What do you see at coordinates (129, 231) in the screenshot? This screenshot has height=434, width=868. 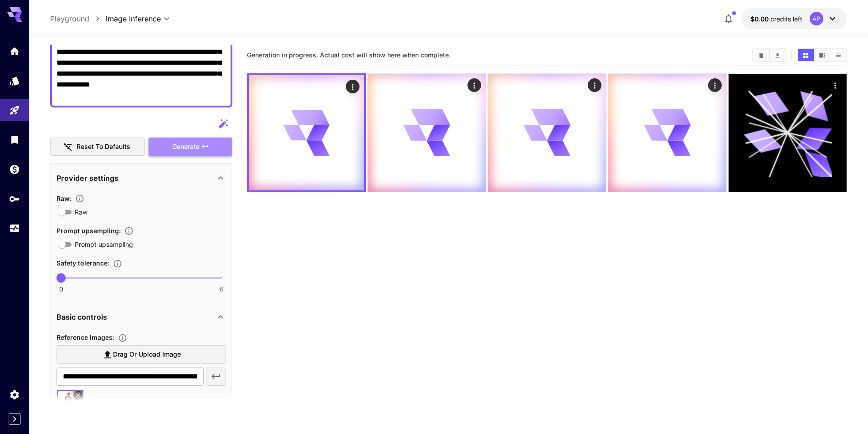 I see `button: Enables automatic enhancement and expansion of the input prompt to improve generation quality and...` at bounding box center [129, 231].